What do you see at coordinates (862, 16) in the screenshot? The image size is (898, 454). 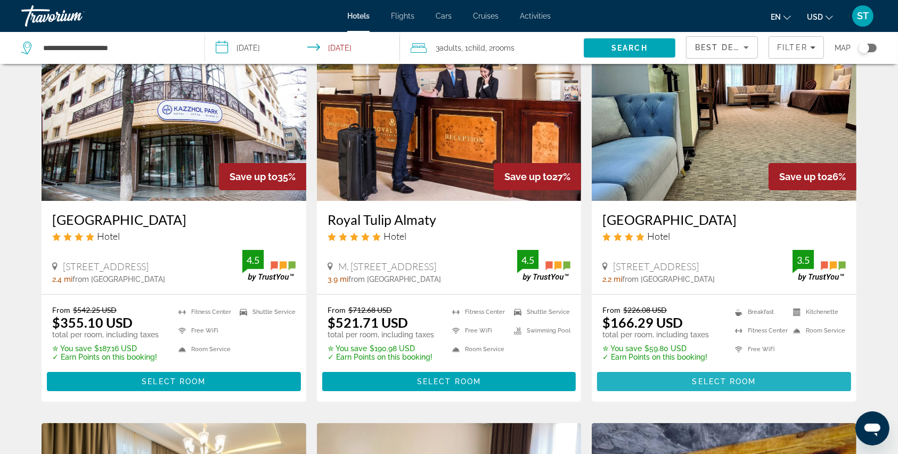 I see `span: ST` at bounding box center [862, 16].